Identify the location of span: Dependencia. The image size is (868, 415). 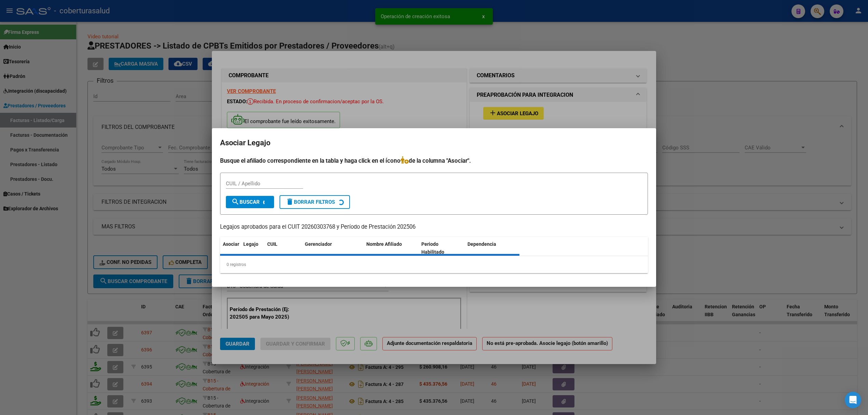
(482, 244).